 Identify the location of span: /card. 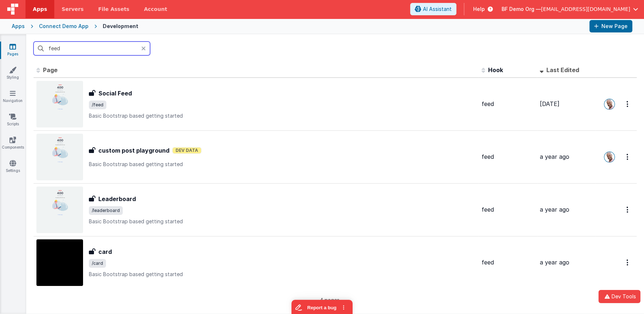
(97, 263).